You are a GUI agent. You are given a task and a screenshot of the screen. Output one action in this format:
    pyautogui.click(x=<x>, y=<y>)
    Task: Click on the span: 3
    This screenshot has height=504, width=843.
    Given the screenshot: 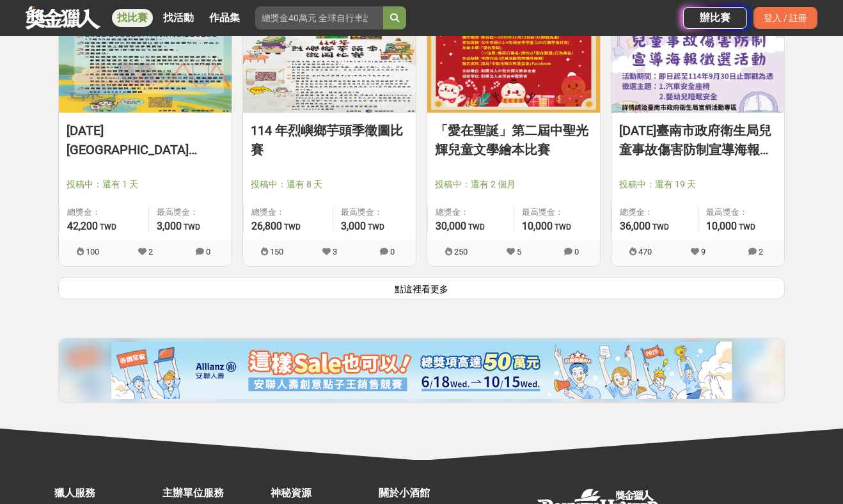 What is the action you would take?
    pyautogui.click(x=335, y=251)
    